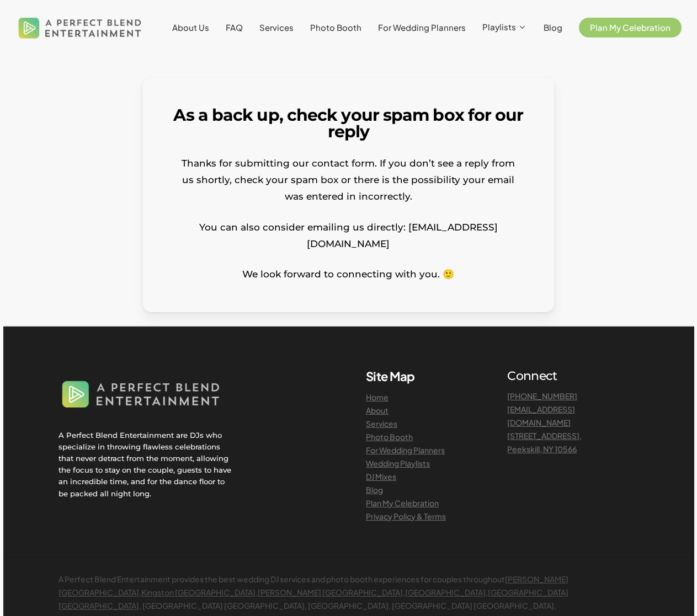 The width and height of the screenshot is (697, 616). Describe the element at coordinates (80, 28) in the screenshot. I see `img: A Perfect Blend Entertainment` at that location.